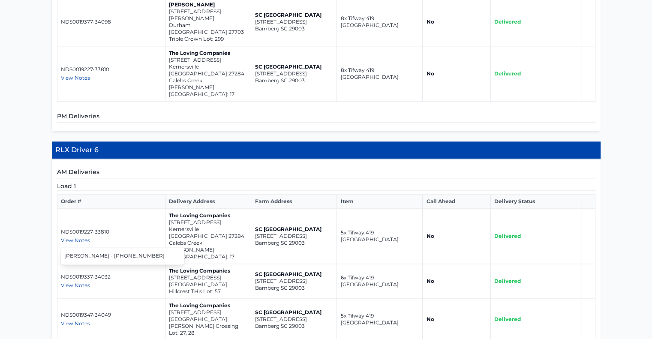 This screenshot has width=652, height=339. What do you see at coordinates (111, 277) in the screenshot?
I see `p: NDS0019337-34032` at bounding box center [111, 277].